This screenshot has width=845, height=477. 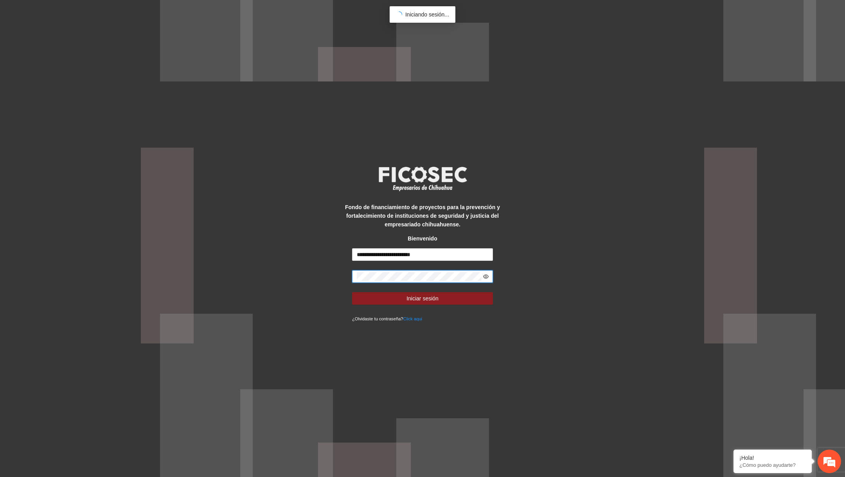 I want to click on small: ¿Olvidaste tu contraseña?, so click(x=387, y=319).